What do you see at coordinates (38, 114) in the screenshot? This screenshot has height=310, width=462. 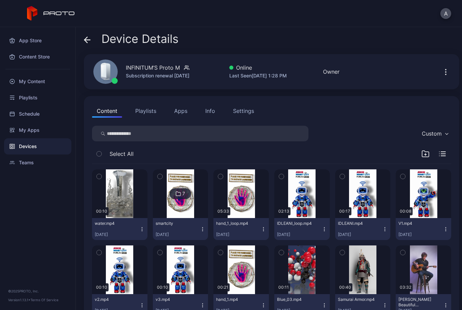 I see `a: Schedule` at bounding box center [38, 114].